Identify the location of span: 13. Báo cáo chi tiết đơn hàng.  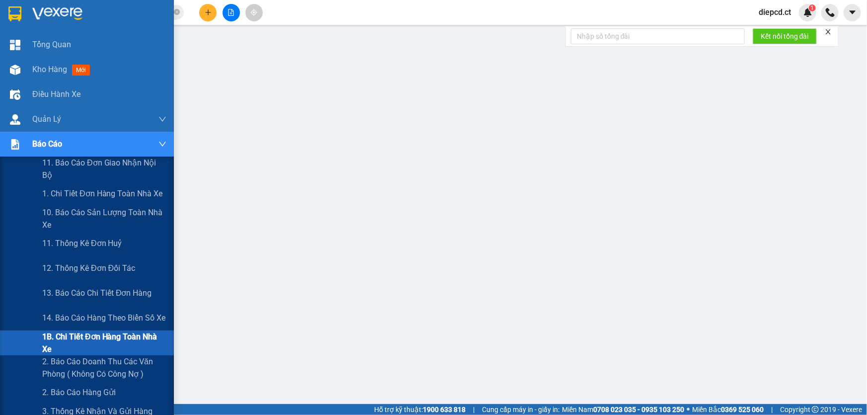
(97, 293).